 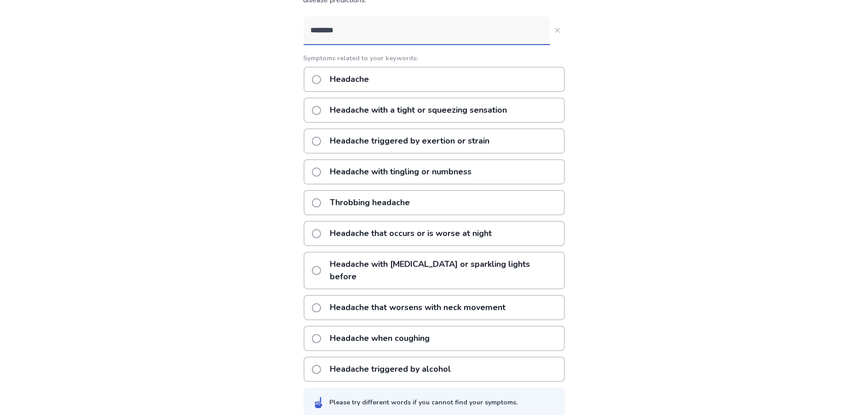 I want to click on p: Headache with tingling or numbness, so click(x=401, y=172).